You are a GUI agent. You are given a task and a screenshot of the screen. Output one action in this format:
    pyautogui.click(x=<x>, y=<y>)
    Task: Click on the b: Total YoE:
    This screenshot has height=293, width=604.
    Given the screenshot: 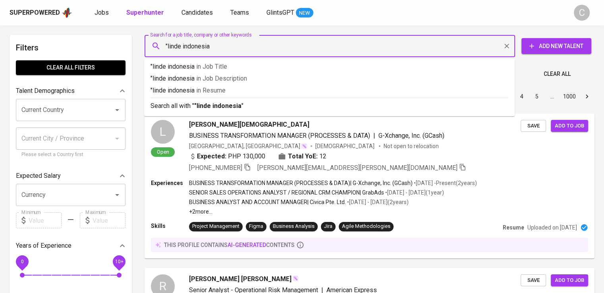 What is the action you would take?
    pyautogui.click(x=302, y=156)
    